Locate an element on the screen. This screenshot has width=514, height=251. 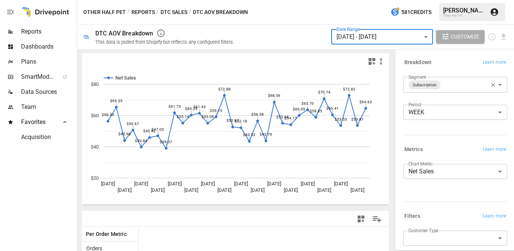
text: $43.98 is located at coordinates (124, 134).